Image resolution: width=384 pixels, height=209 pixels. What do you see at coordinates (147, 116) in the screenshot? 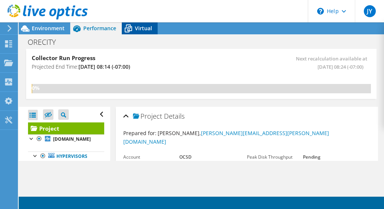
I see `span: Project` at bounding box center [147, 116].